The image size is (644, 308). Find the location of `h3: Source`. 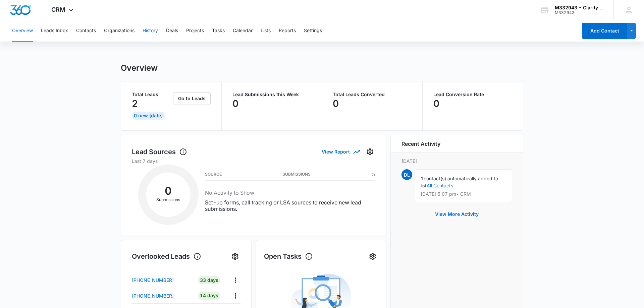

h3: Source is located at coordinates (213, 174).